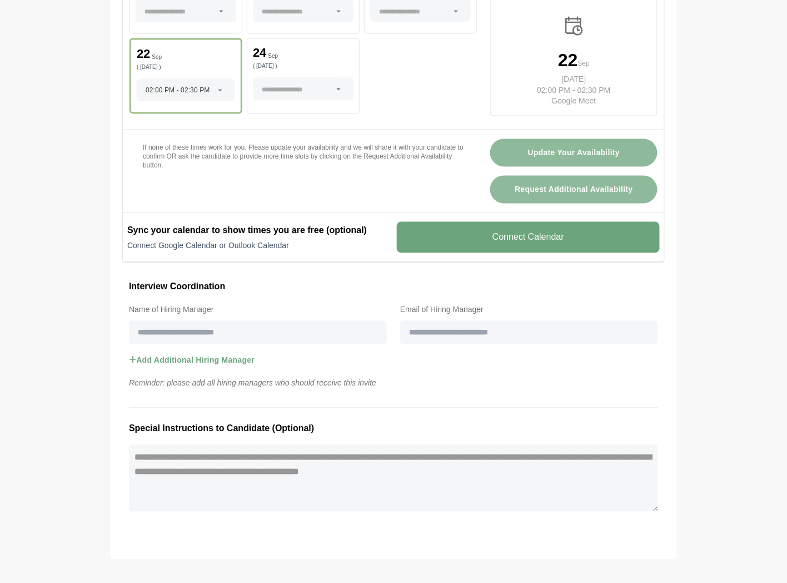 The height and width of the screenshot is (583, 787). What do you see at coordinates (574, 90) in the screenshot?
I see `p: 02:00 PM - 02:30 PM` at bounding box center [574, 90].